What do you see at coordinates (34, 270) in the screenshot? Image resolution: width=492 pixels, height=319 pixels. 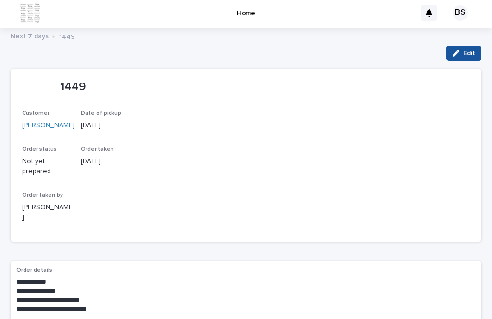 I see `span: Order details` at bounding box center [34, 270].